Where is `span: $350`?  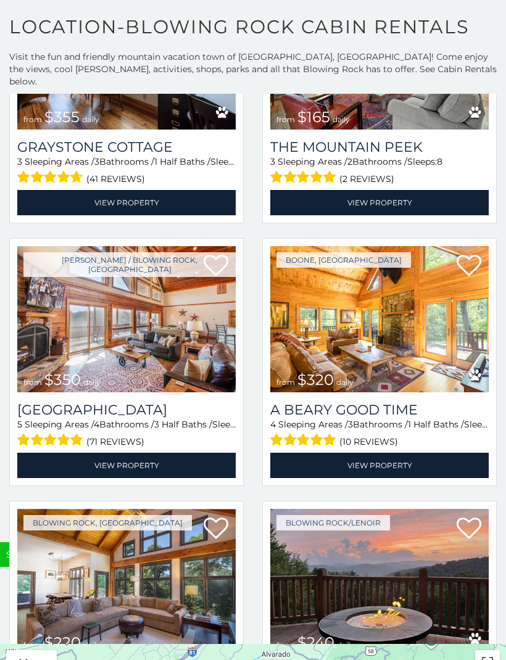 span: $350 is located at coordinates (62, 379).